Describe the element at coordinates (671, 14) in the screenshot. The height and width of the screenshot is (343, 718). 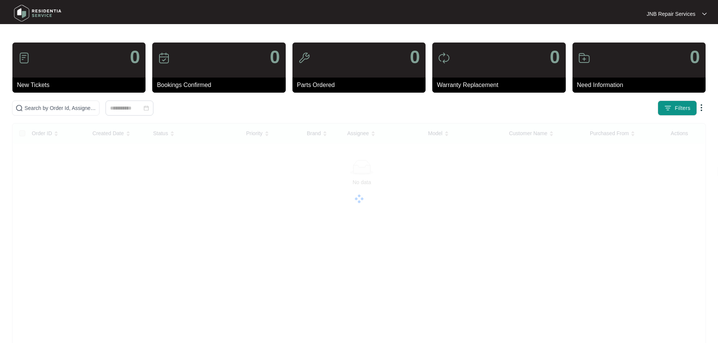
I see `p: JNB Repair Services` at that location.